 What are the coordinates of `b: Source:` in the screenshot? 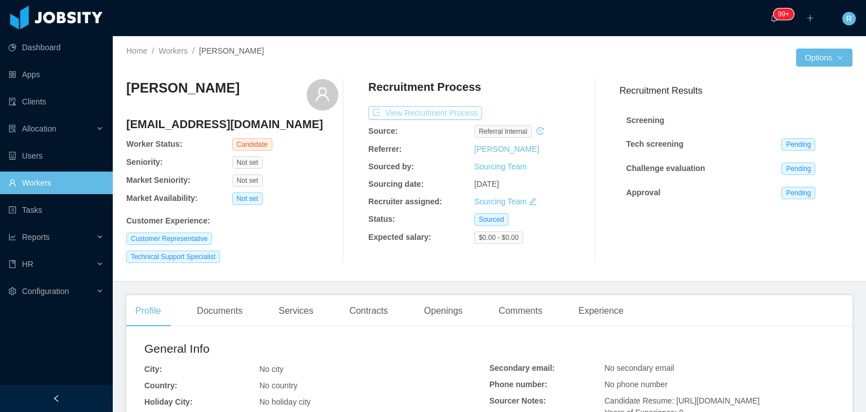 It's located at (383, 131).